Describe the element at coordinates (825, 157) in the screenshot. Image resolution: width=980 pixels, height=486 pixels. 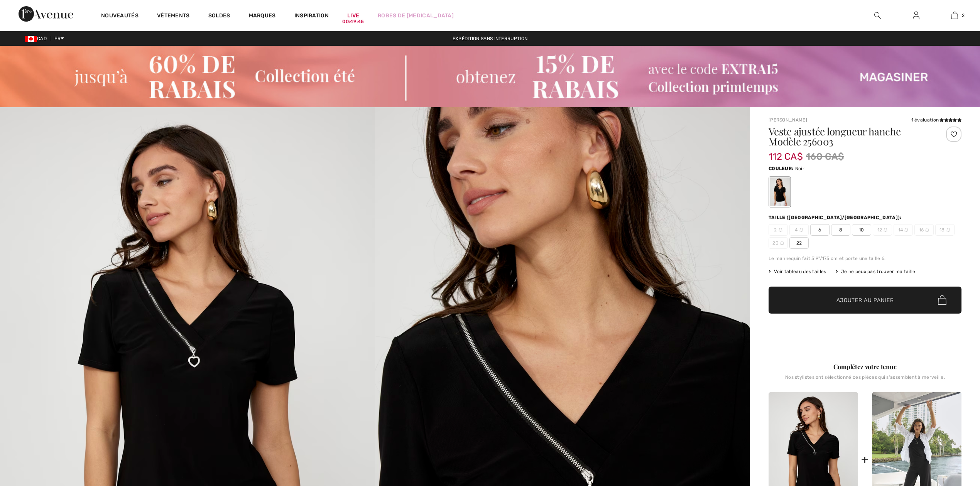
I see `span: 160 CA$` at that location.